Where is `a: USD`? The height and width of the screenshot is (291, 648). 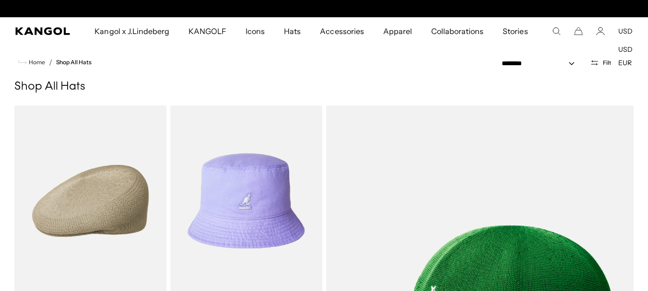 a: USD is located at coordinates (626, 49).